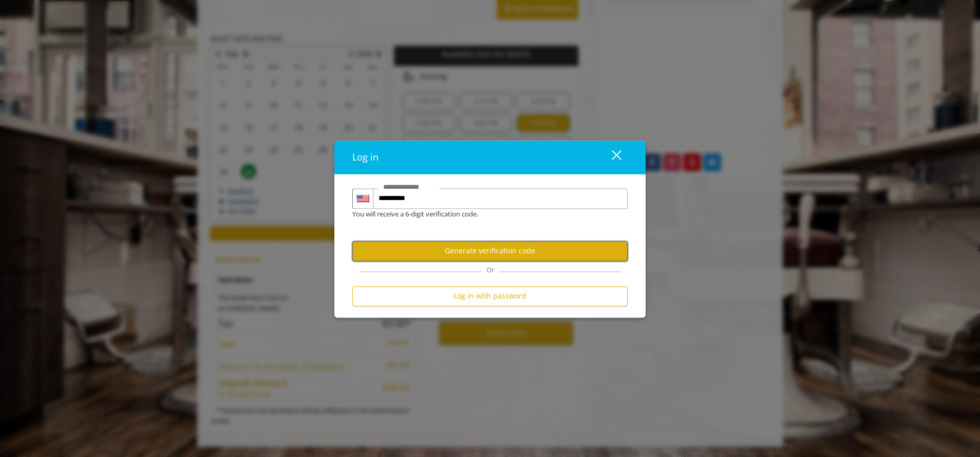  I want to click on span: Or, so click(490, 270).